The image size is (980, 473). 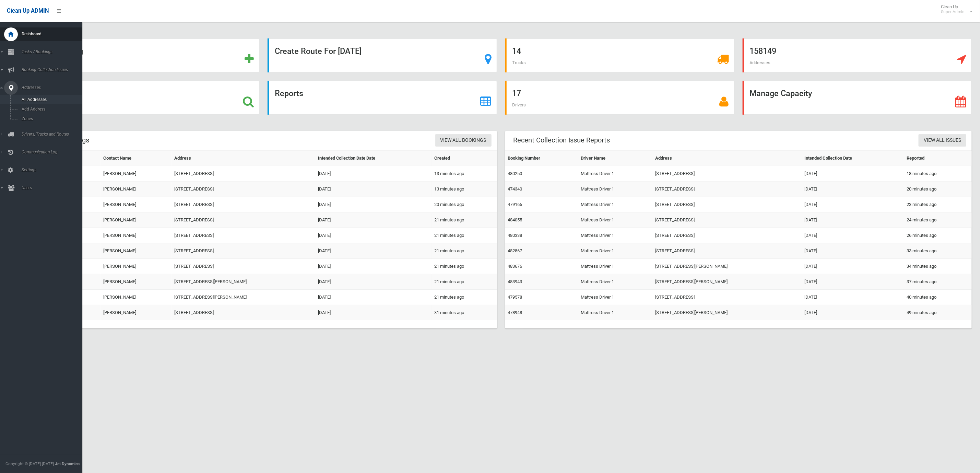 What do you see at coordinates (938, 312) in the screenshot?
I see `td: 49 minutes ago` at bounding box center [938, 312].